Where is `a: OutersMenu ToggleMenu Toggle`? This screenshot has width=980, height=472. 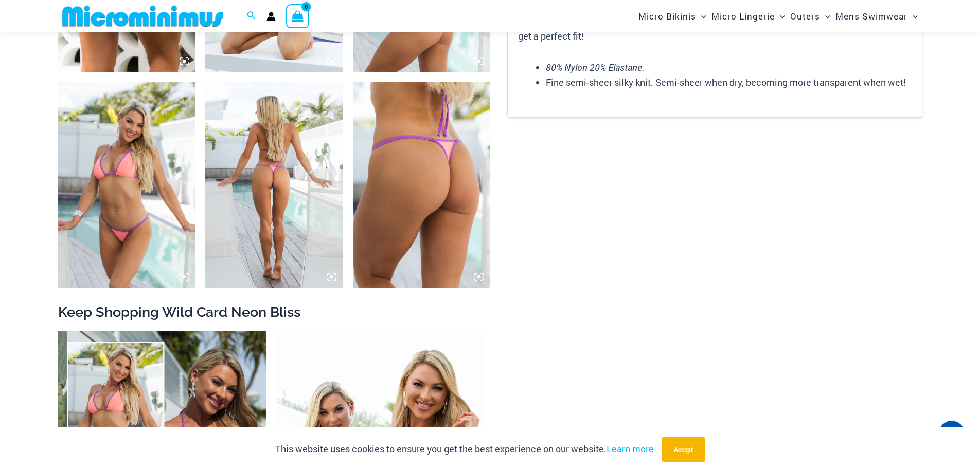 a: OutersMenu ToggleMenu Toggle is located at coordinates (810, 16).